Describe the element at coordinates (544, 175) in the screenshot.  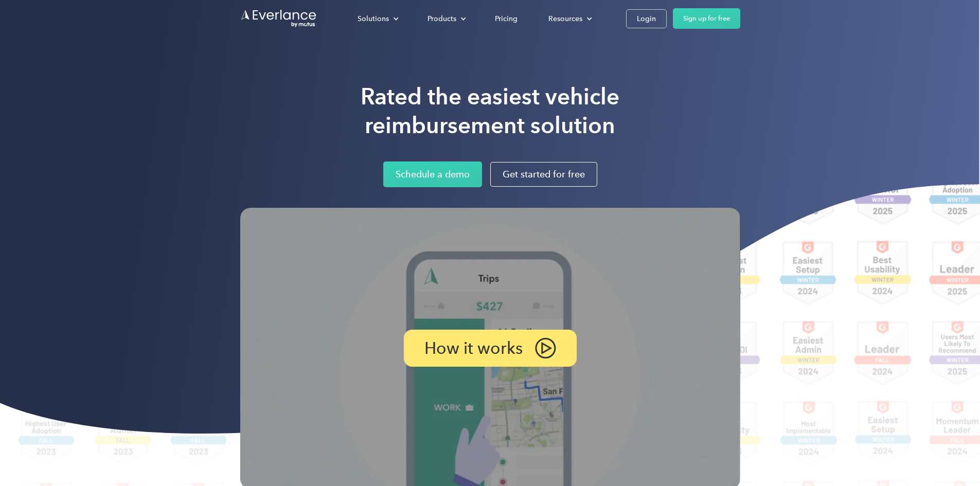
I see `a: Get started for free` at that location.